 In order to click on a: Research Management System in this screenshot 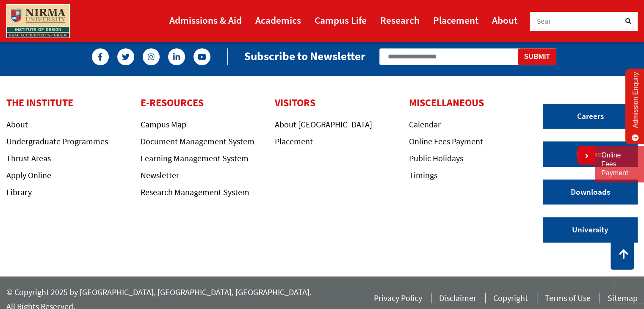, I will do `click(195, 192)`.